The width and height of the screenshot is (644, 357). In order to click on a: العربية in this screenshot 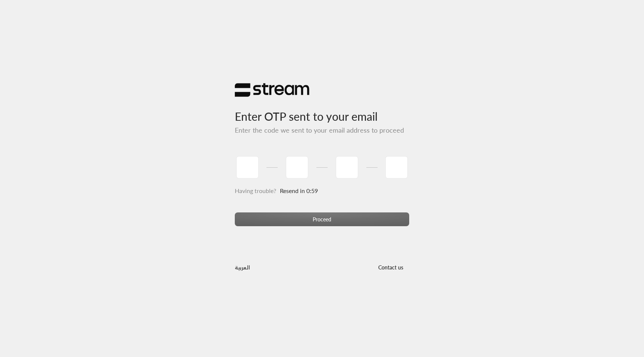, I will do `click(242, 267)`.